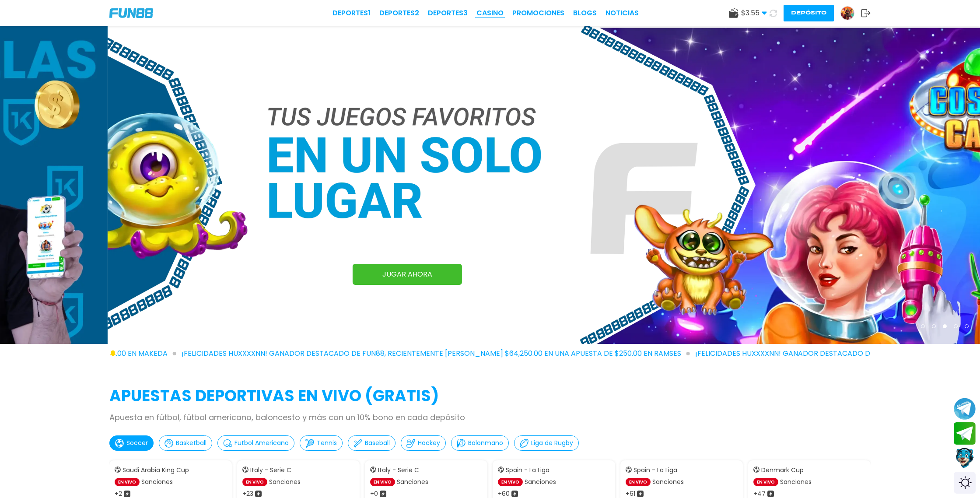 This screenshot has height=498, width=980. What do you see at coordinates (851, 13) in the screenshot?
I see `a: Avatar` at bounding box center [851, 13].